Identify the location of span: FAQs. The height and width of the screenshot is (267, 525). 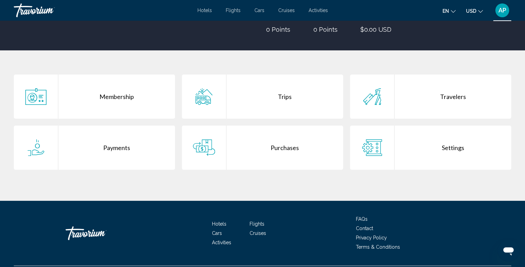
(361, 219).